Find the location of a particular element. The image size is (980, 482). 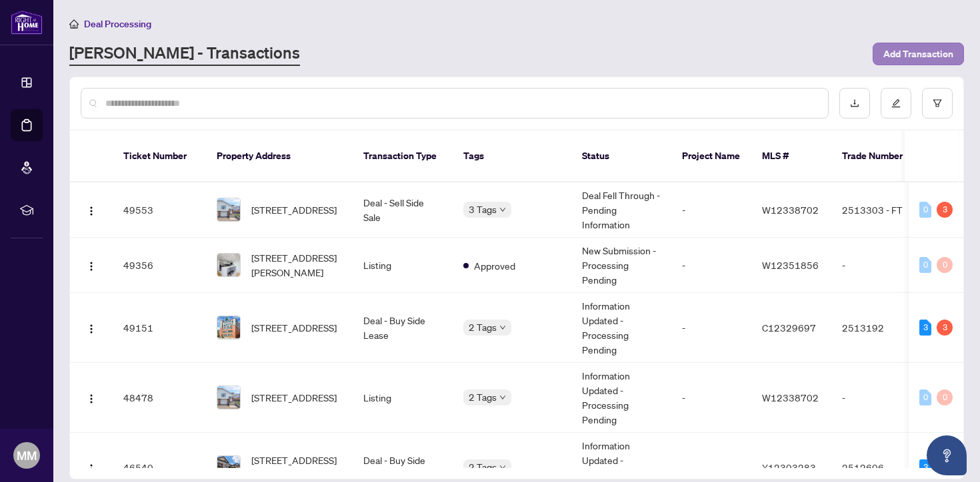

button: Open asap is located at coordinates (947, 456).